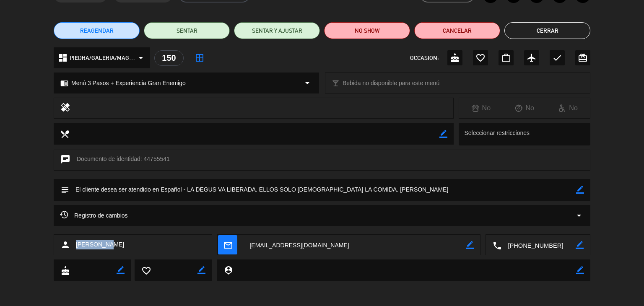 This screenshot has width=644, height=306. Describe the element at coordinates (457, 31) in the screenshot. I see `button: Cancelar` at that location.